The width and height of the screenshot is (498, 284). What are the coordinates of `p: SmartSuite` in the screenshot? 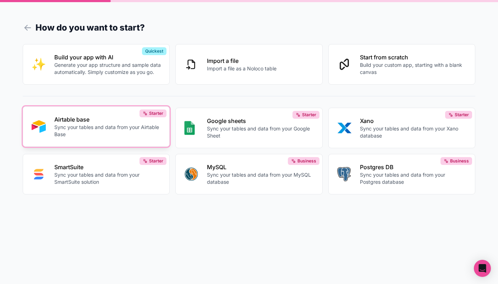 It's located at (108, 167).